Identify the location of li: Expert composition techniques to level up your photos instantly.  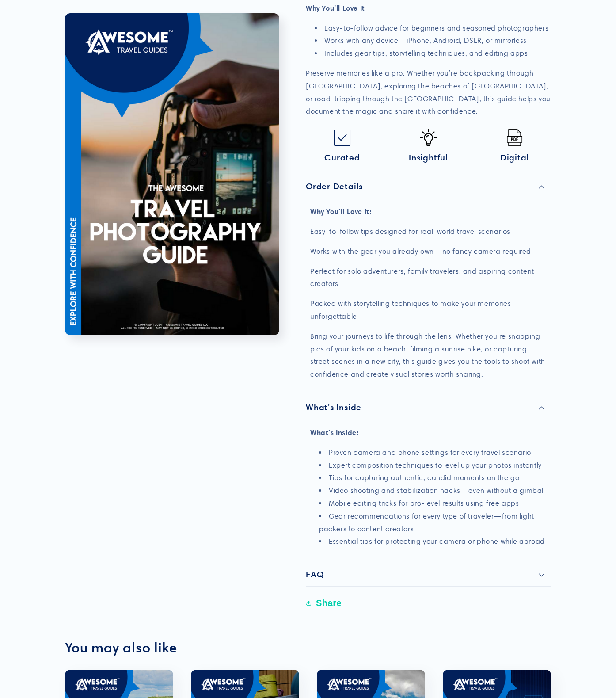
(433, 466).